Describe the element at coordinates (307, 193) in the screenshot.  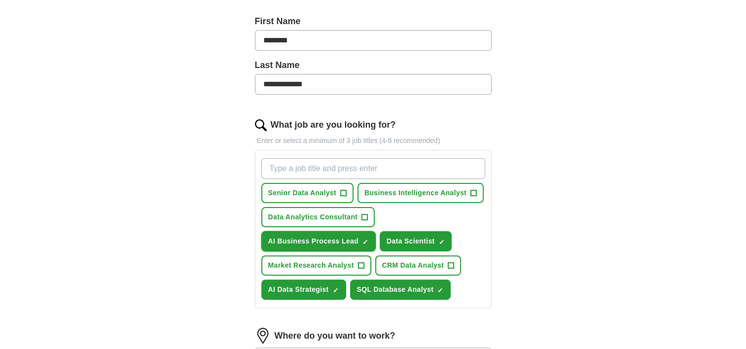
I see `button: Senior Data Analyst` at that location.